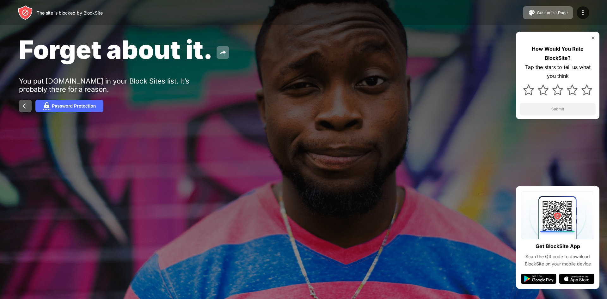 The image size is (607, 299). I want to click on img: app-store.svg, so click(577, 279).